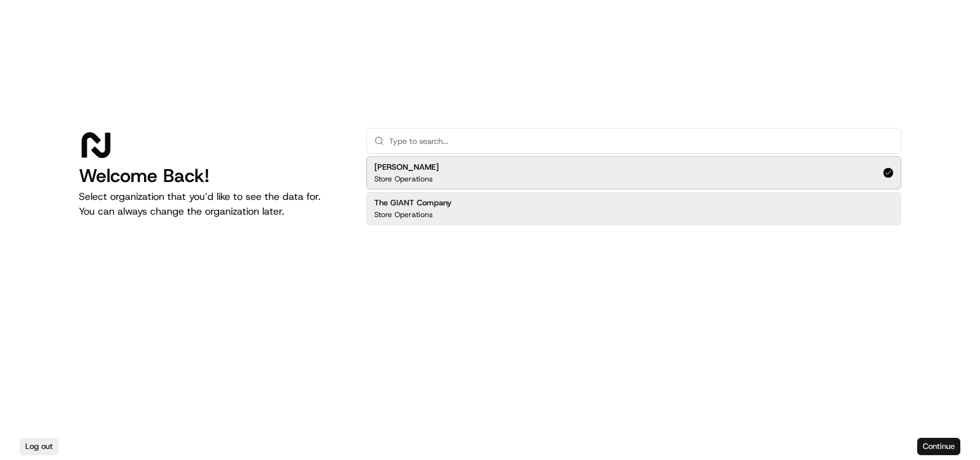 The height and width of the screenshot is (460, 980). I want to click on h1: Welcome Back!, so click(212, 176).